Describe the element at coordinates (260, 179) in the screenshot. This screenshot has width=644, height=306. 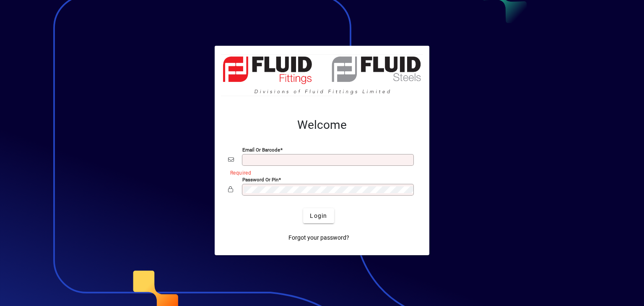
I see `mat-label: Password or Pin` at that location.